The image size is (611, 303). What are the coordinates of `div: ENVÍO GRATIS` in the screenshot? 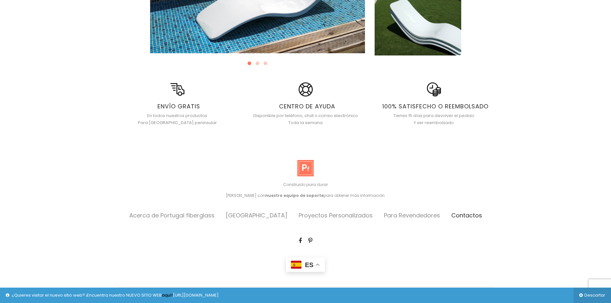 It's located at (177, 107).